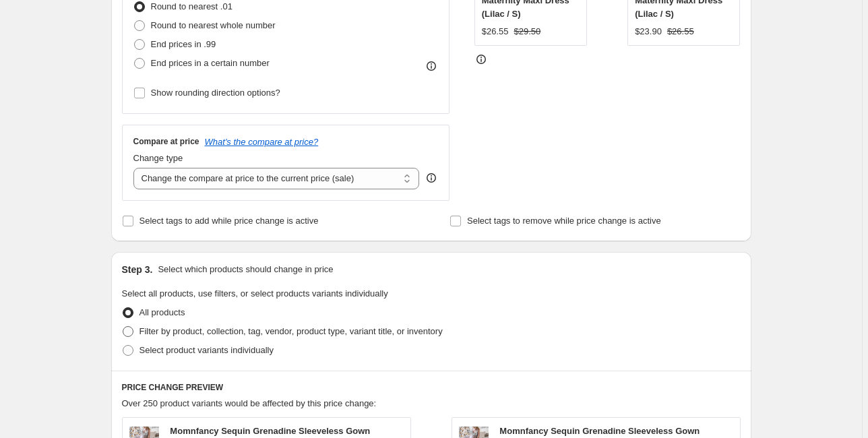 The height and width of the screenshot is (438, 868). What do you see at coordinates (528, 31) in the screenshot?
I see `strike: $29.50` at bounding box center [528, 31].